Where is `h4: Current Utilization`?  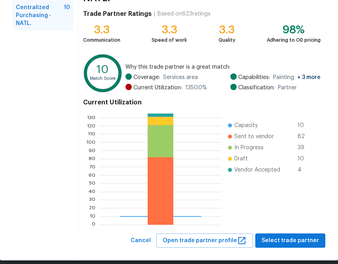
h4: Current Utilization is located at coordinates (202, 102).